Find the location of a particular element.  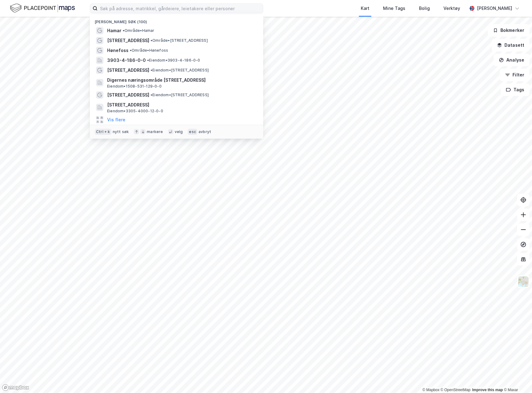

div: nytt søk is located at coordinates (121, 132).